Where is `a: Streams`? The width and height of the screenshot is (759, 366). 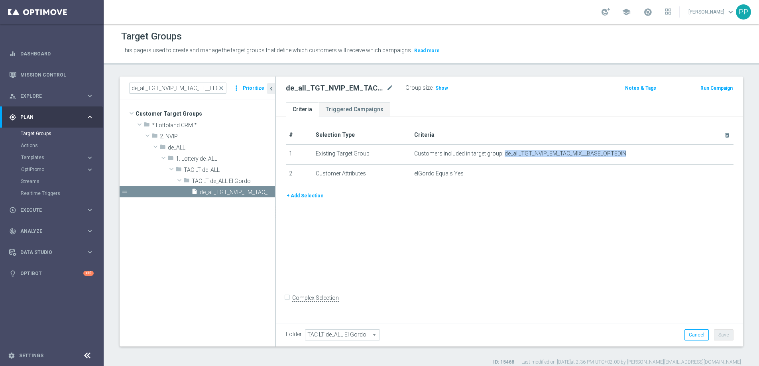 a: Streams is located at coordinates (52, 181).